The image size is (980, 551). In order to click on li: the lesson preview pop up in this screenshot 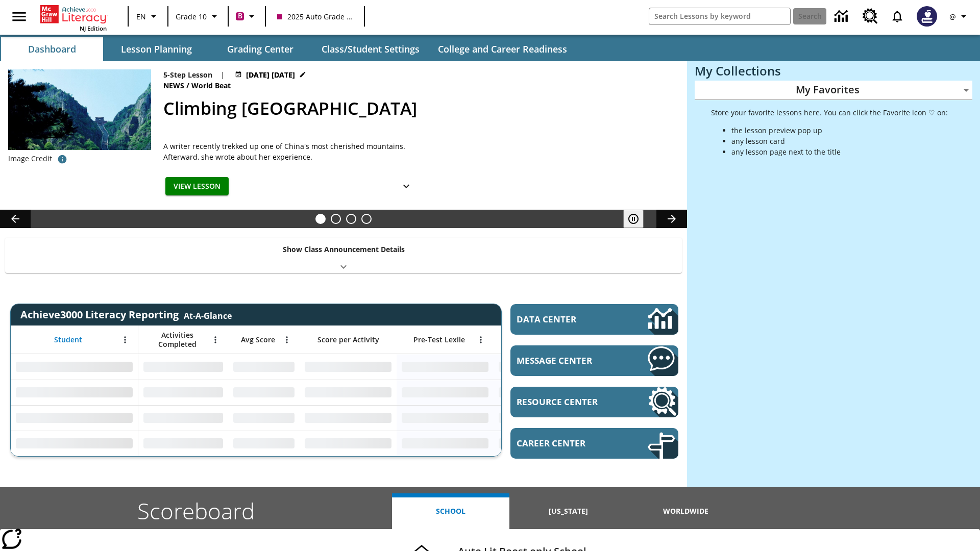, I will do `click(840, 130)`.